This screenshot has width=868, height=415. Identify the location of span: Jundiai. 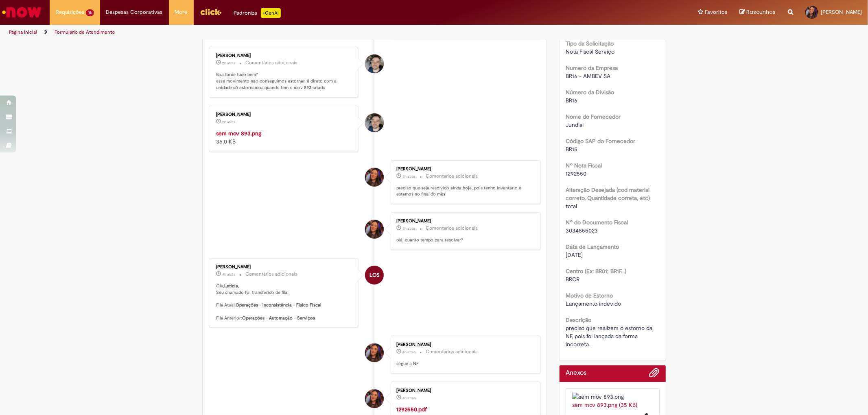
(574, 125).